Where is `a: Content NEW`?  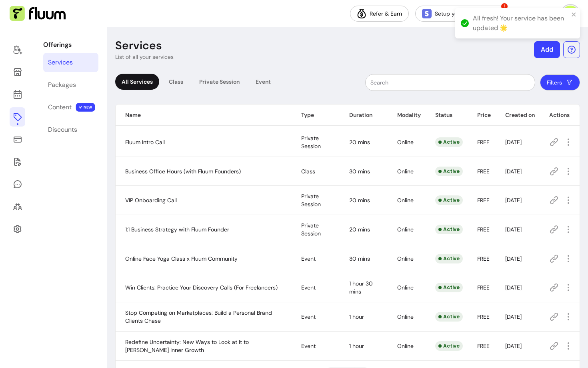
a: Content NEW is located at coordinates (70, 107).